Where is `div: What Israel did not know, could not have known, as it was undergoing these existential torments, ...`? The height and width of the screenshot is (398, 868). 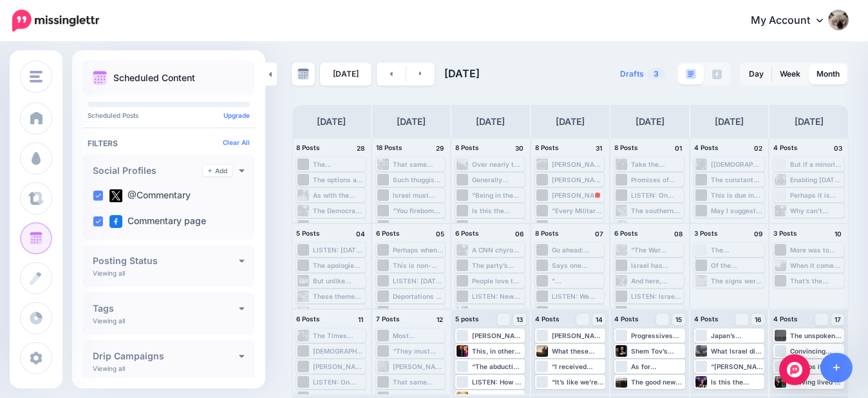
div: What Israel did not know, could not have known, as it was undergoing these existential torments, ... is located at coordinates (737, 351).